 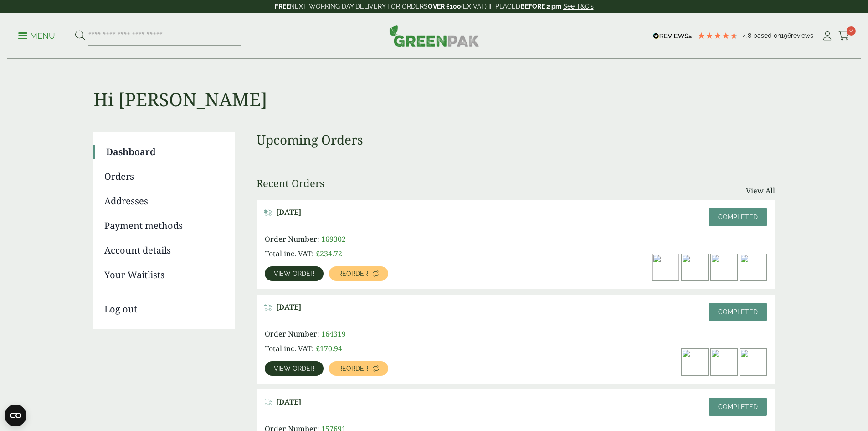 I want to click on a: See T&C's, so click(x=579, y=6).